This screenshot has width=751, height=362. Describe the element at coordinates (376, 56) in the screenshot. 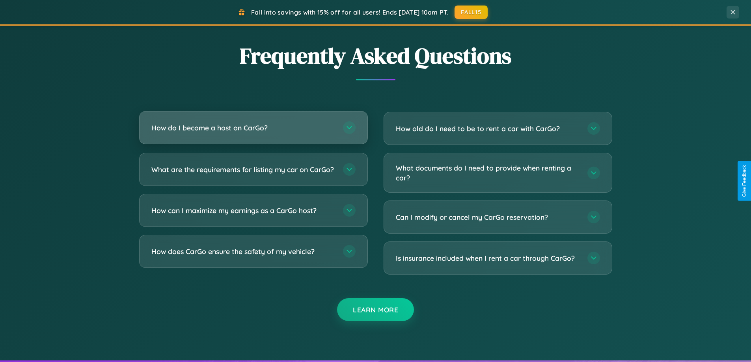

I see `h2: Frequently Asked Questions` at that location.